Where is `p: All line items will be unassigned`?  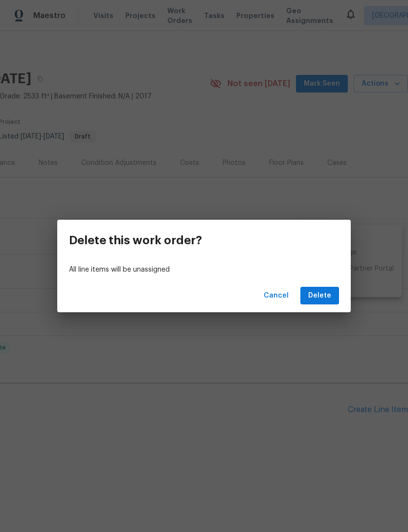
p: All line items will be unassigned is located at coordinates (204, 270).